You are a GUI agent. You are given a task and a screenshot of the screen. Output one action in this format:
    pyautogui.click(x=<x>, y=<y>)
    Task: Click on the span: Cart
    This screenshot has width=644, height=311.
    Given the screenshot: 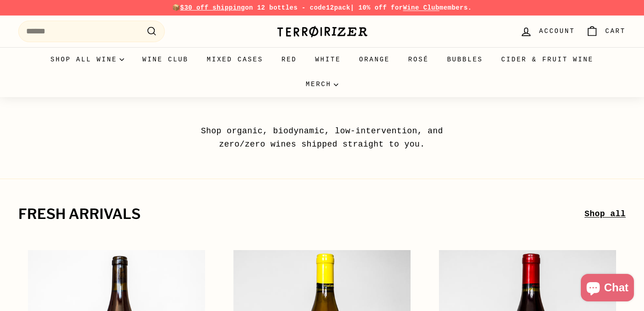 What is the action you would take?
    pyautogui.click(x=615, y=31)
    